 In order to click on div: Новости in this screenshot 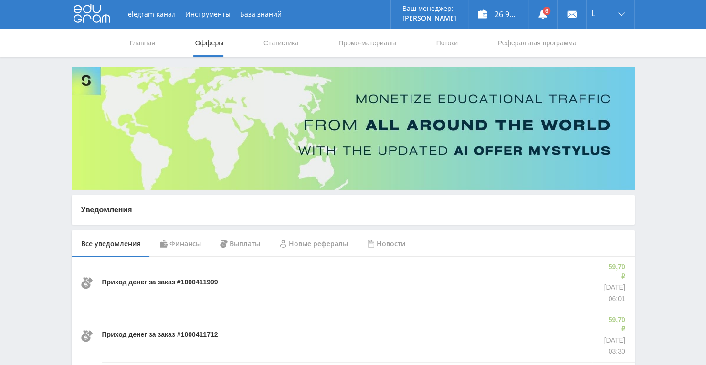, I will do `click(386, 244)`.